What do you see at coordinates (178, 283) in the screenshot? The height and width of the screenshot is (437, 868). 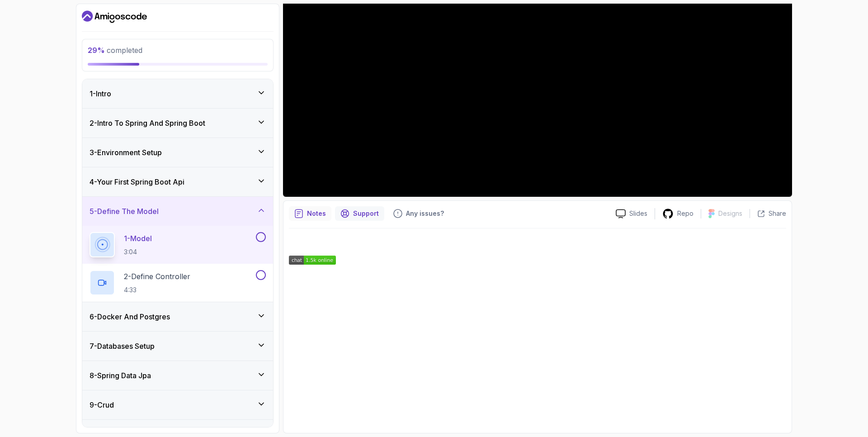 I see `button: 2-Define Controller4:33` at bounding box center [178, 283].